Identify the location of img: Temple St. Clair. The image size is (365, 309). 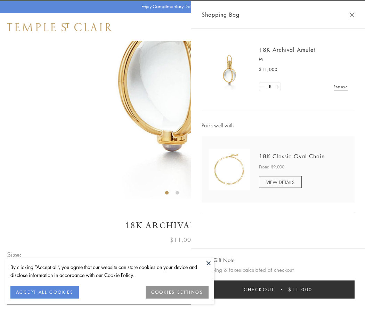
(59, 27).